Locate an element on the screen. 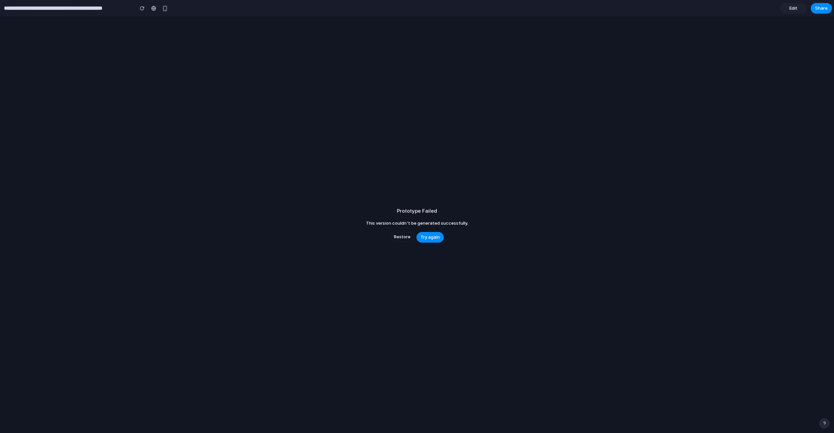  button: Share is located at coordinates (821, 8).